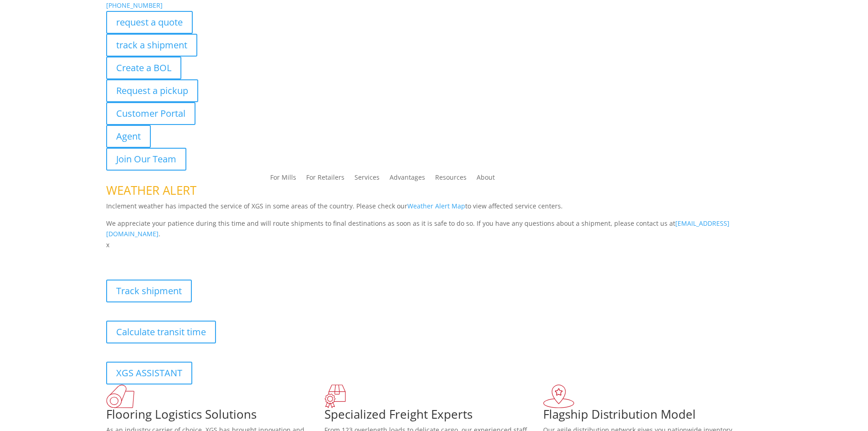 This screenshot has width=868, height=431. What do you see at coordinates (149, 373) in the screenshot?
I see `a: XGS ASSISTANT` at bounding box center [149, 373].